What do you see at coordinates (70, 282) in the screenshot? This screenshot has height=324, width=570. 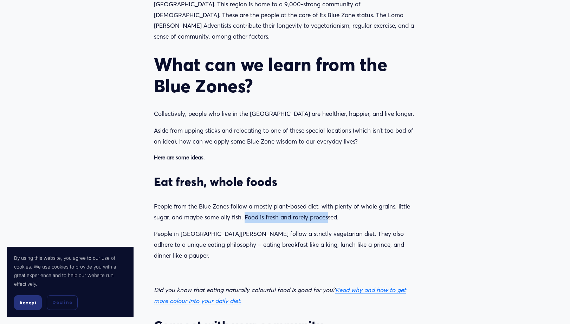 I see `section: Cookie banner` at bounding box center [70, 282].